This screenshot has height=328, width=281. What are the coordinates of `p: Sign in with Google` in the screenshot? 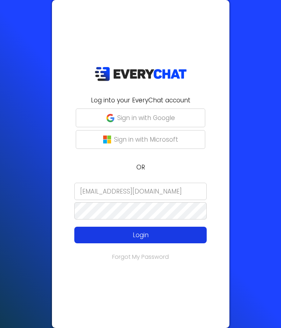 It's located at (146, 118).